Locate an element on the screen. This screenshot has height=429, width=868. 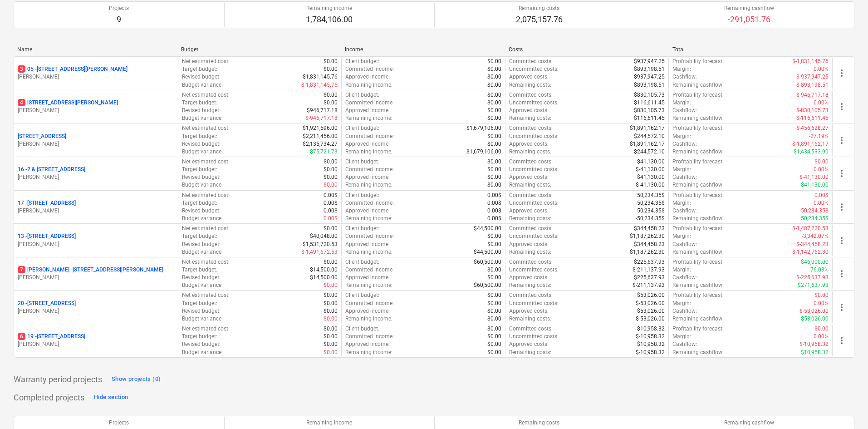
p: Remaining cashflow is located at coordinates (750, 9).